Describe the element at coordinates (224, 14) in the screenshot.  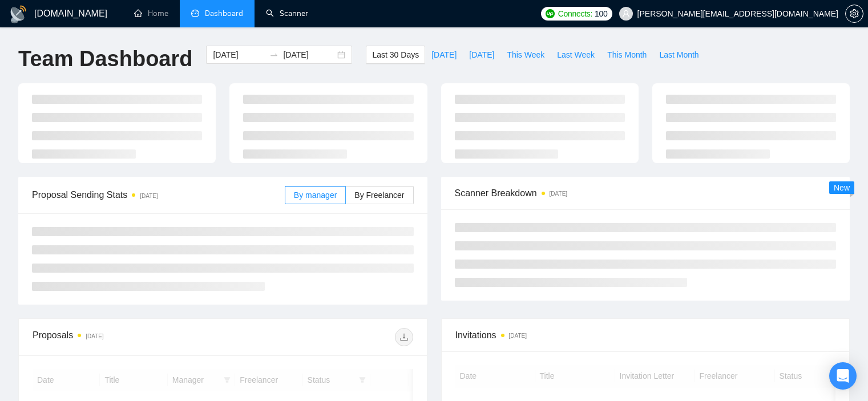
I see `span: Dashboard` at that location.